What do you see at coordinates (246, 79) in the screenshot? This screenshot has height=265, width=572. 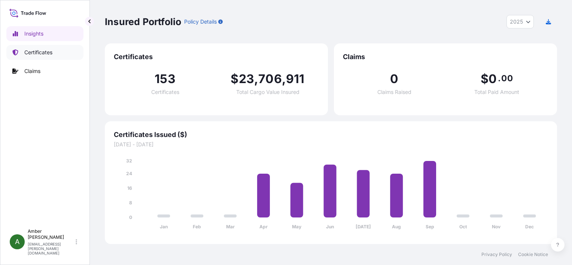 I see `span: 23` at bounding box center [246, 79].